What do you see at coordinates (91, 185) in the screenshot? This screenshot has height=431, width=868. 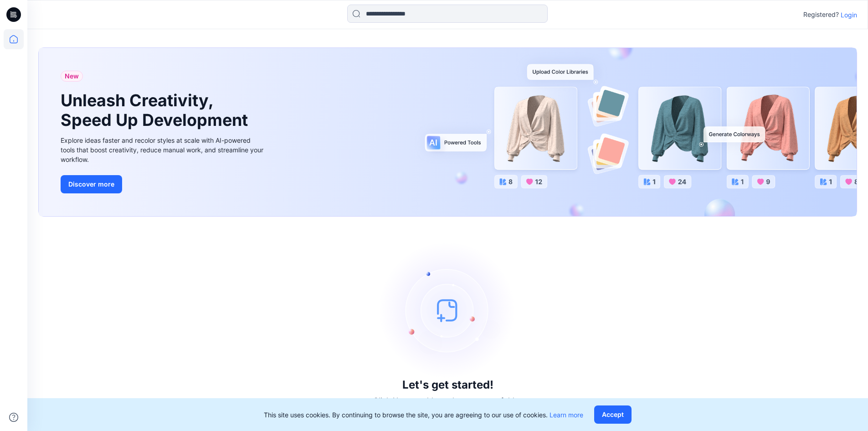 I see `button: Discover more` at bounding box center [91, 185].